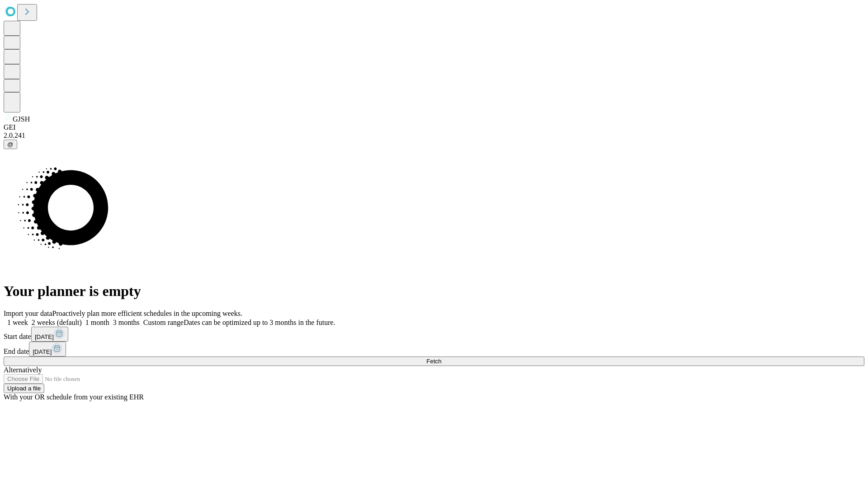  I want to click on span: Alternatively, so click(23, 369).